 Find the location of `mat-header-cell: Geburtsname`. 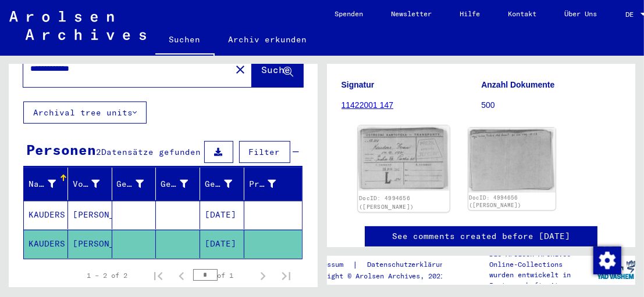

mat-header-cell: Geburtsname is located at coordinates (134, 184).